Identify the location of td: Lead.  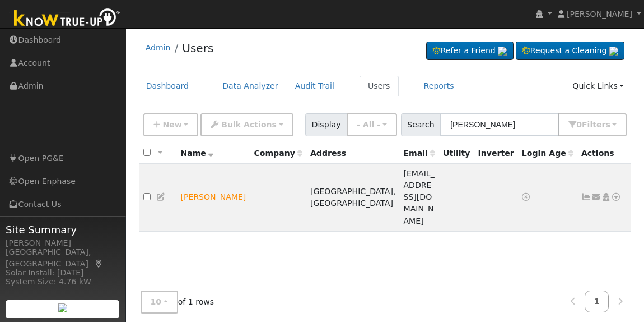
(213, 197).